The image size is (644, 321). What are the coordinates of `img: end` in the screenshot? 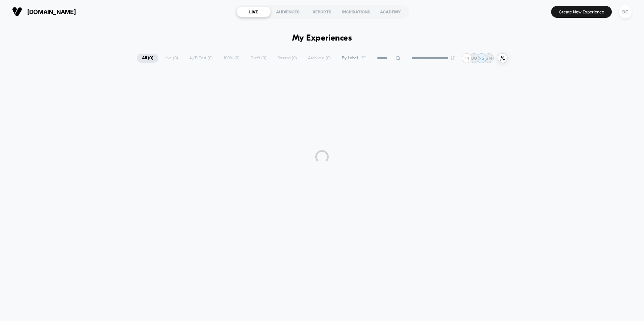 It's located at (453, 58).